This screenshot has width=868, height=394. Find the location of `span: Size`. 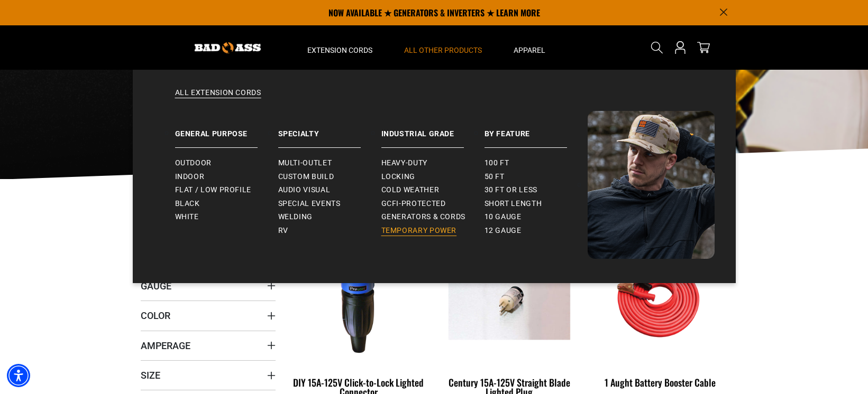

span: Size is located at coordinates (151, 375).